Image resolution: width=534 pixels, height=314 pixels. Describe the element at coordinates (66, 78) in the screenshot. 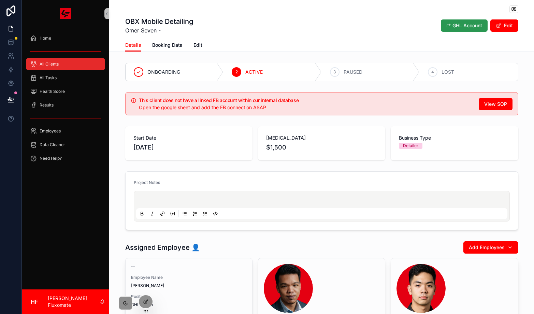

I see `a: All Tasks` at that location.